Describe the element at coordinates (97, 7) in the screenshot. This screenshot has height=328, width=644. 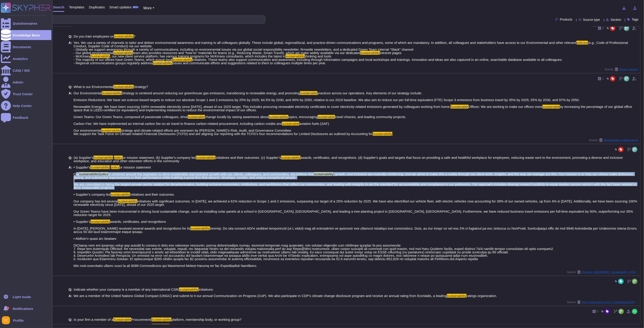
I see `span: Duplicates` at that location.